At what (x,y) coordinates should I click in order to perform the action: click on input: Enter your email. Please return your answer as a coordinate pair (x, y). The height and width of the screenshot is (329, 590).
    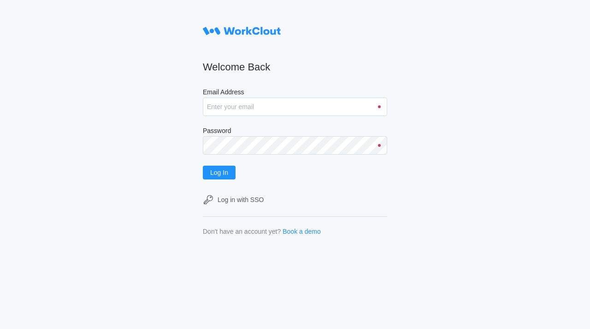
    Looking at the image, I should click on (295, 107).